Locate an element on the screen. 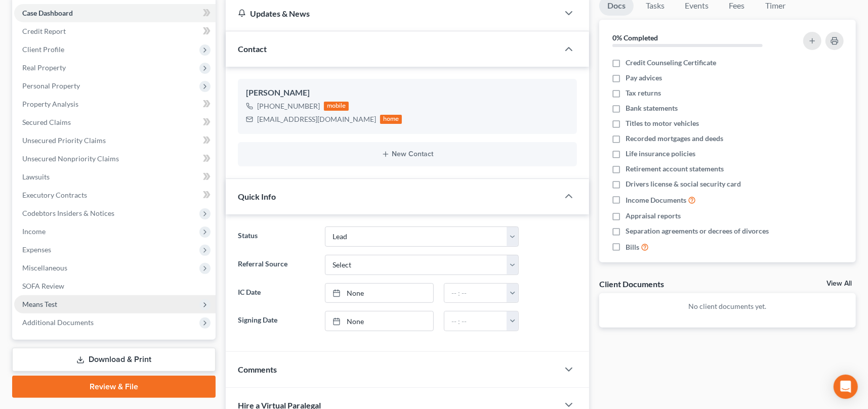  a: Unsecured Priority Claims is located at coordinates (115, 141).